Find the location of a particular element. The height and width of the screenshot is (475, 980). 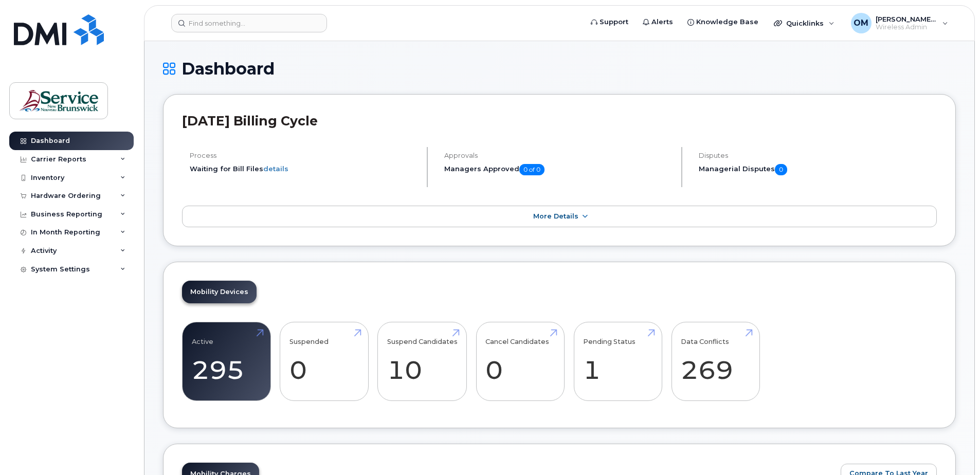

a: details is located at coordinates (276, 168).